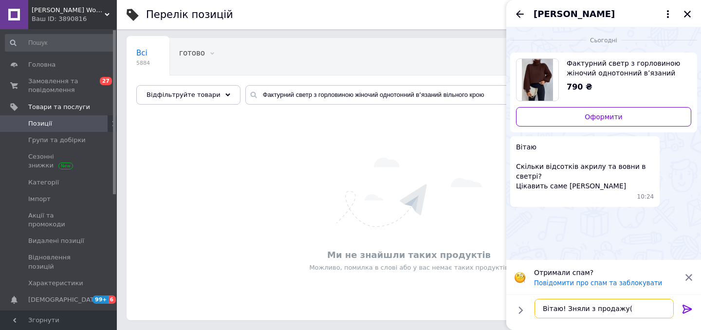  What do you see at coordinates (537, 80) in the screenshot?
I see `img: 6427505317_w640_h640_fakturnyj-sviter-s.jpg` at bounding box center [537, 80].